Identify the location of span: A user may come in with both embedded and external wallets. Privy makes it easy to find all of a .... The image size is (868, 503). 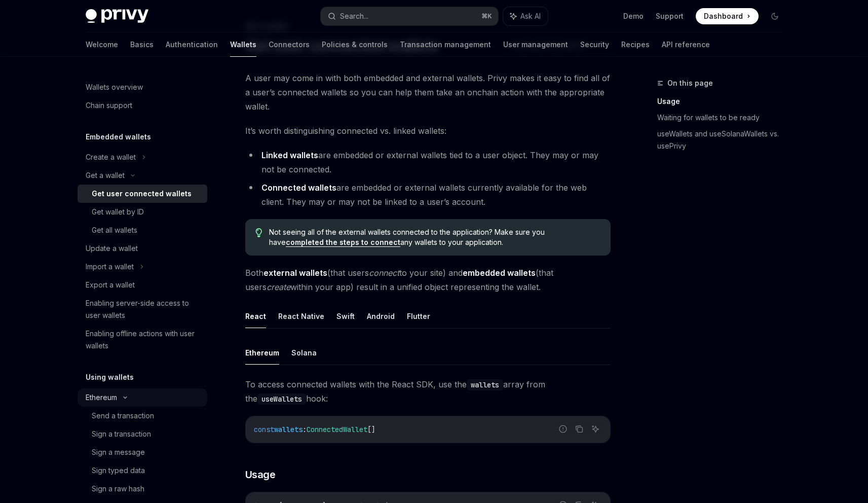
(427, 92).